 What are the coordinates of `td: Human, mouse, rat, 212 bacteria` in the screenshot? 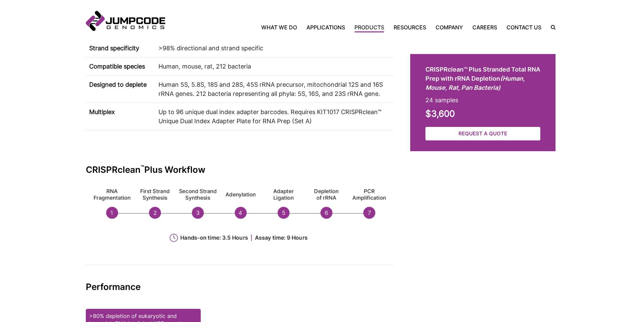 It's located at (274, 67).